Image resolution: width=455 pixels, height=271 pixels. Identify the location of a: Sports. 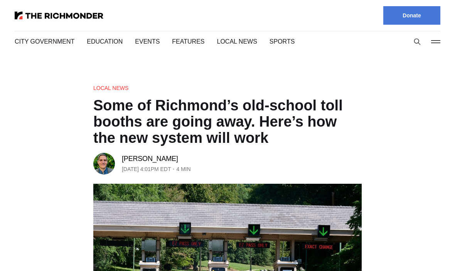
(273, 41).